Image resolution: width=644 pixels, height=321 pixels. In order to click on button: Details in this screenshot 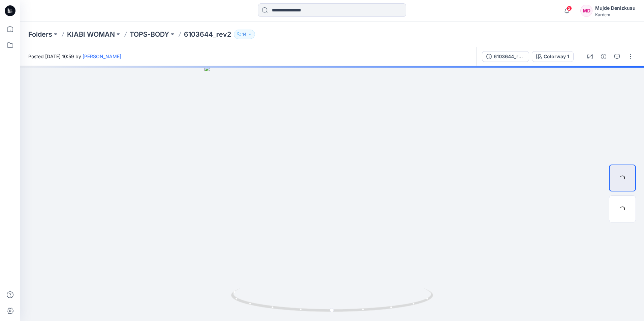, I will do `click(604, 57)`.